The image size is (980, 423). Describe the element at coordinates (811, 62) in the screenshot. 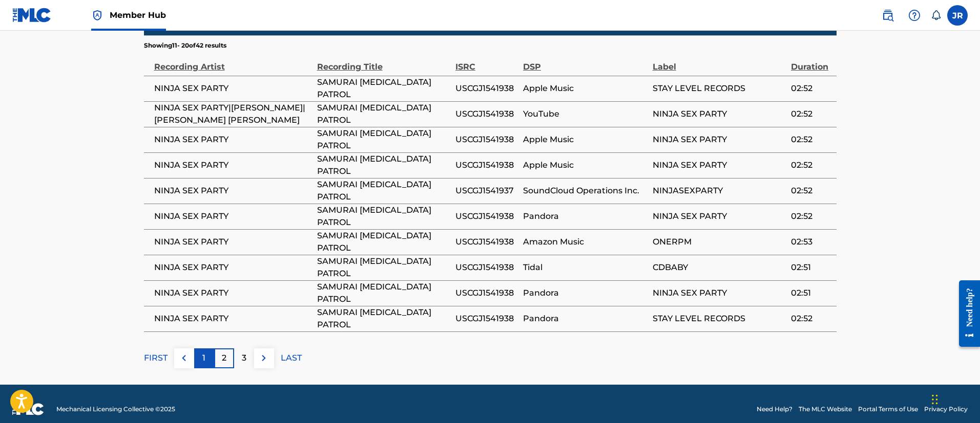

I see `div: Duration` at that location.